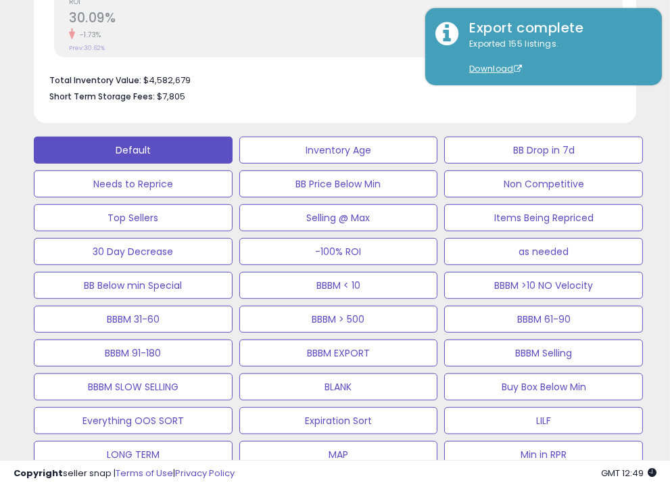  Describe the element at coordinates (339, 353) in the screenshot. I see `button: BBBM EXPORT` at that location.